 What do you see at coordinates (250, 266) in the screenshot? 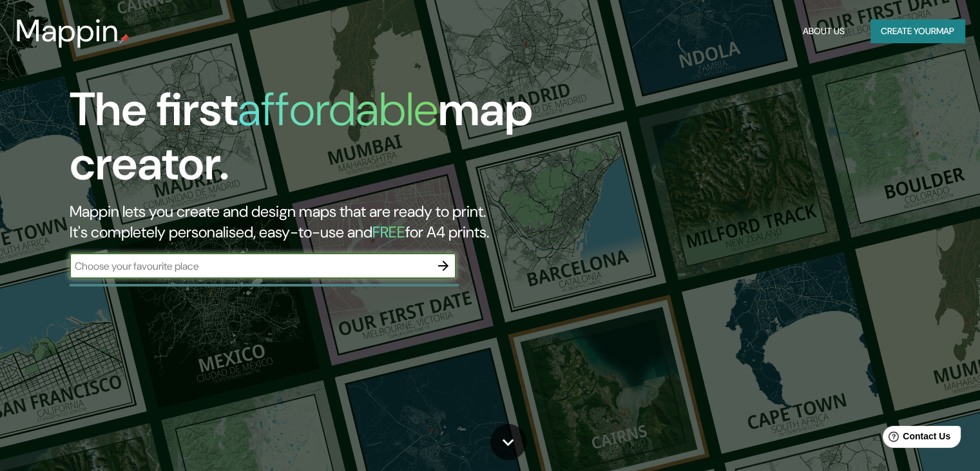
I see `input: Choose your favourite place` at bounding box center [250, 266].